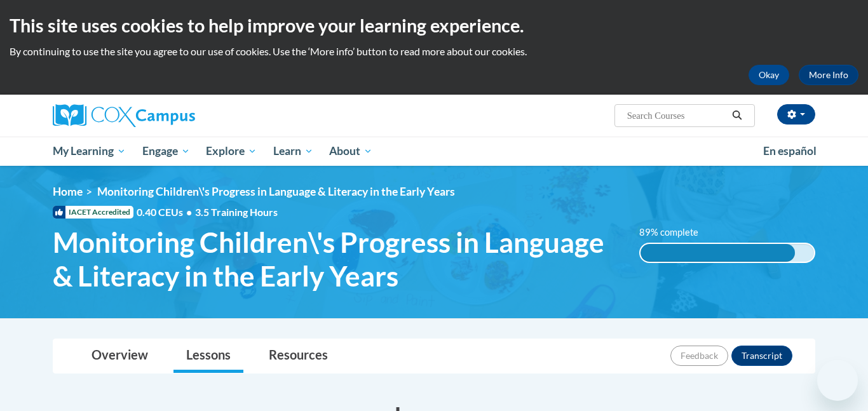  I want to click on a: Cox Campus, so click(174, 116).